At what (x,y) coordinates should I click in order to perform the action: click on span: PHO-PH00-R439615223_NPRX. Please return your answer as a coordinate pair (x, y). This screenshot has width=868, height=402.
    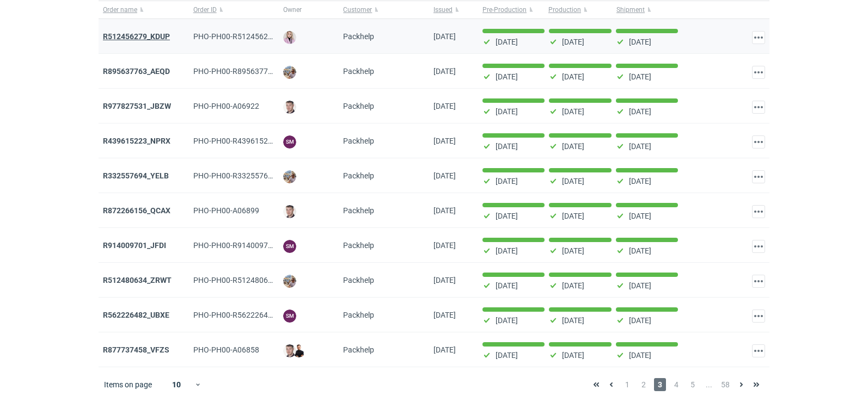
    Looking at the image, I should click on (246, 141).